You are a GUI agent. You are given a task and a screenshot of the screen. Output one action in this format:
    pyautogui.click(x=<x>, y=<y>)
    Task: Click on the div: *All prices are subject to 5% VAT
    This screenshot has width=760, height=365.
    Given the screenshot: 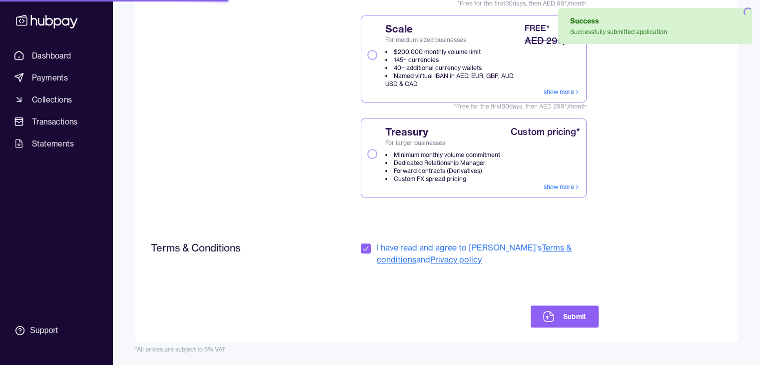 What is the action you would take?
    pyautogui.click(x=436, y=349)
    